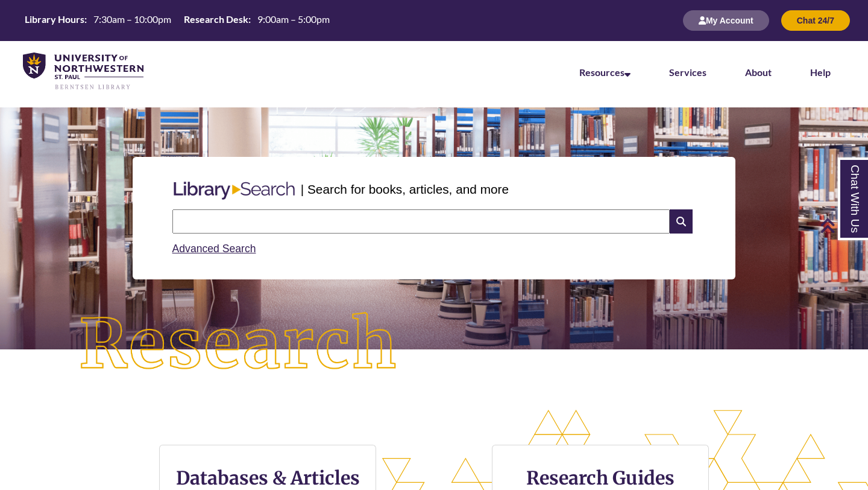  What do you see at coordinates (816, 20) in the screenshot?
I see `button: Chat 24/7` at bounding box center [816, 20].